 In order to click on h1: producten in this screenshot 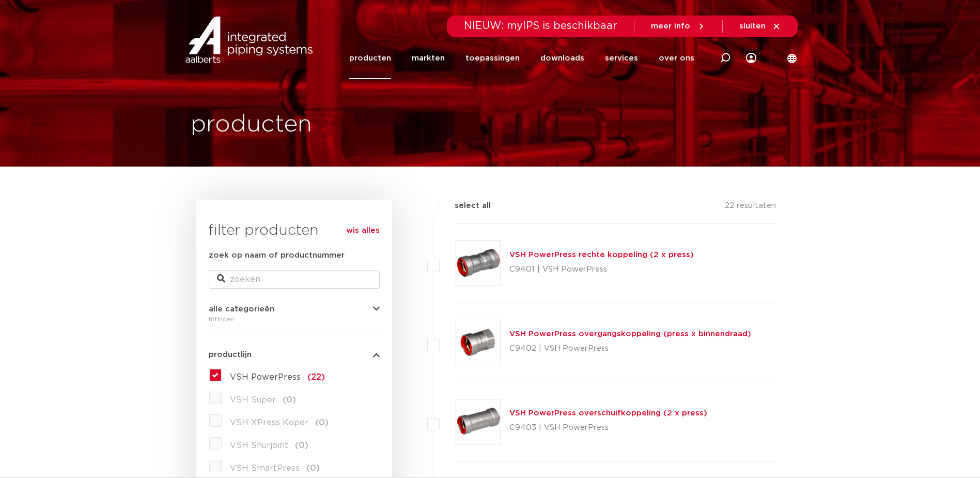, I will do `click(251, 125)`.